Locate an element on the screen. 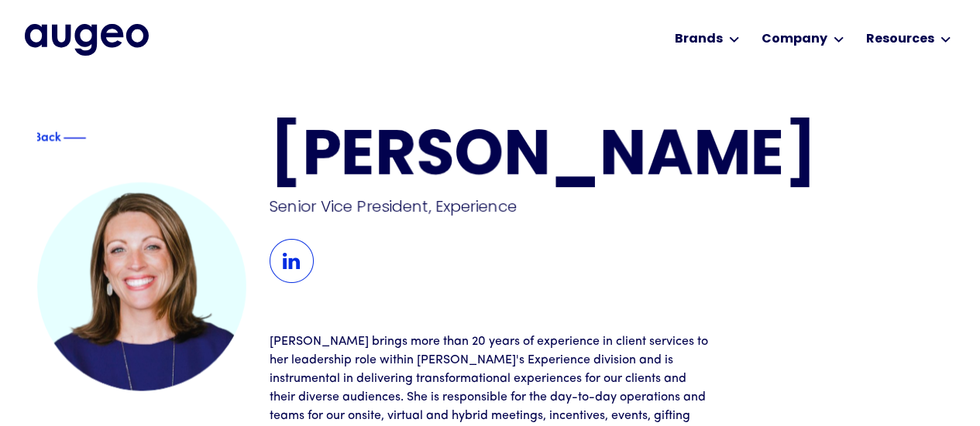  div: Brands is located at coordinates (698, 39).